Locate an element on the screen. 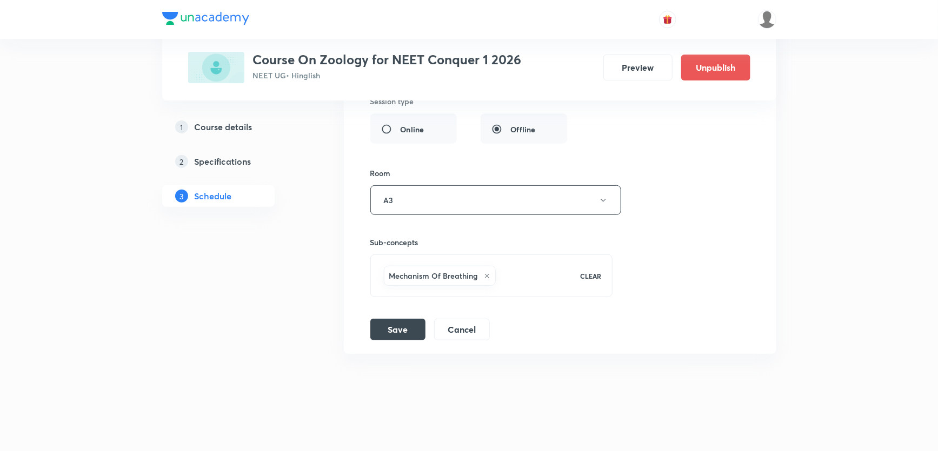  img: Vivek Patil is located at coordinates (767, 19).